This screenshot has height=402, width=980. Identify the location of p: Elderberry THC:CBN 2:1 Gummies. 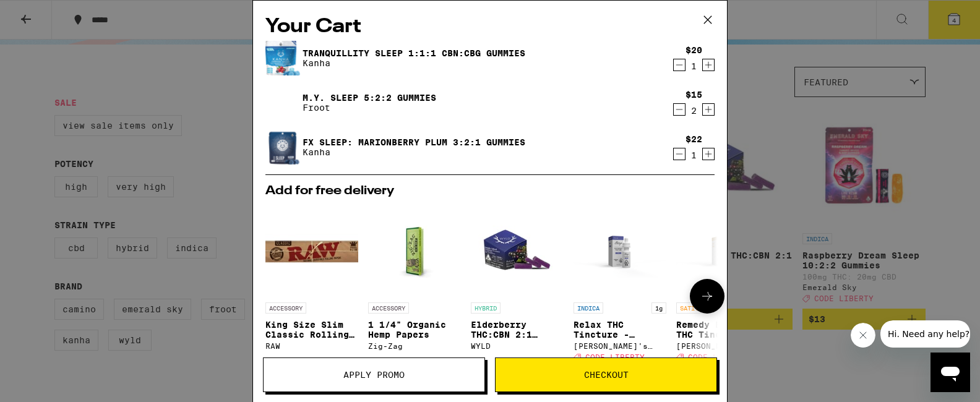
(517, 330).